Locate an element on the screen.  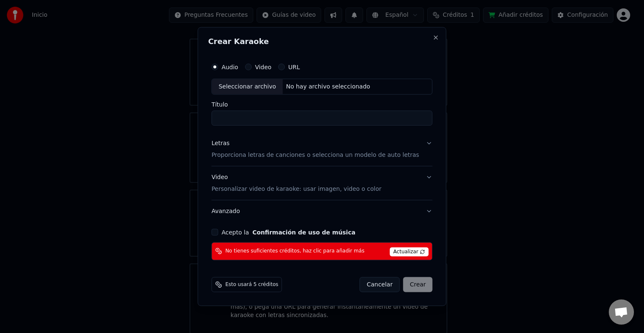
h2: Crear Karaoke is located at coordinates (322, 42).